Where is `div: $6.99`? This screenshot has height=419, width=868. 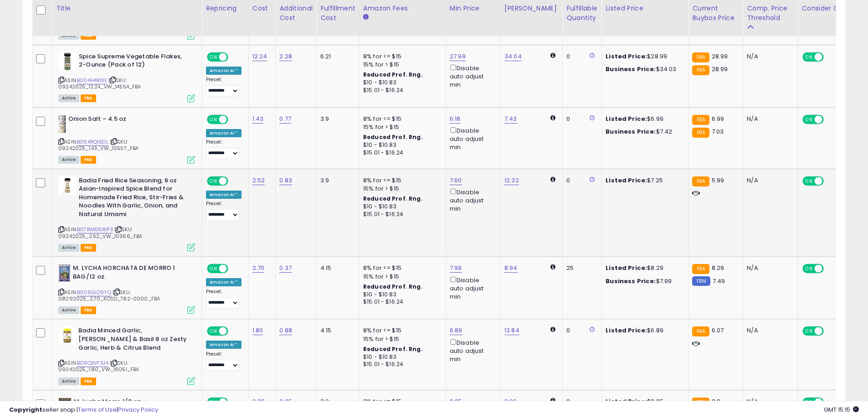 div: $6.99 is located at coordinates (643, 119).